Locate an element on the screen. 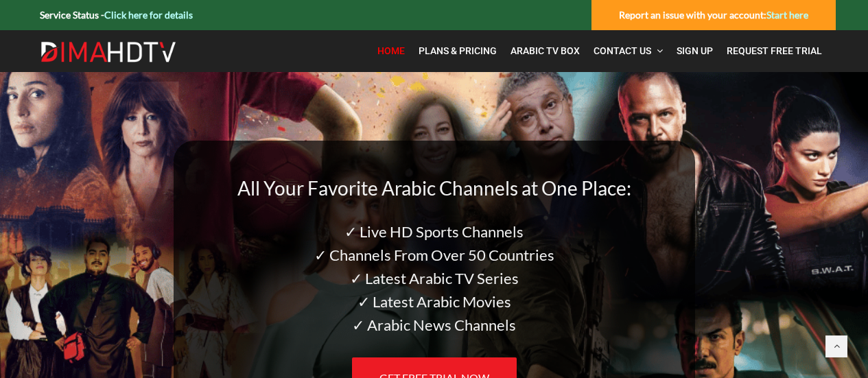 This screenshot has height=378, width=868. a: Sign Up is located at coordinates (695, 50).